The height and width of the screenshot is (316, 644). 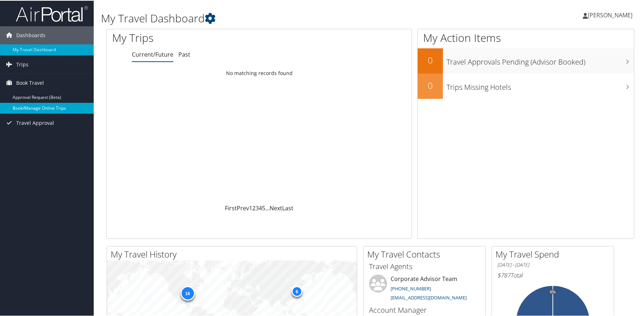 What do you see at coordinates (275, 208) in the screenshot?
I see `a: Next` at bounding box center [275, 208].